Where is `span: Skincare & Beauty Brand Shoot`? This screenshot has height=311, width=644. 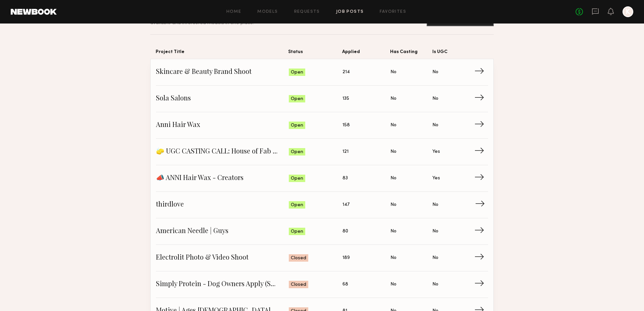
span: Skincare & Beauty Brand Shoot is located at coordinates (222, 72).